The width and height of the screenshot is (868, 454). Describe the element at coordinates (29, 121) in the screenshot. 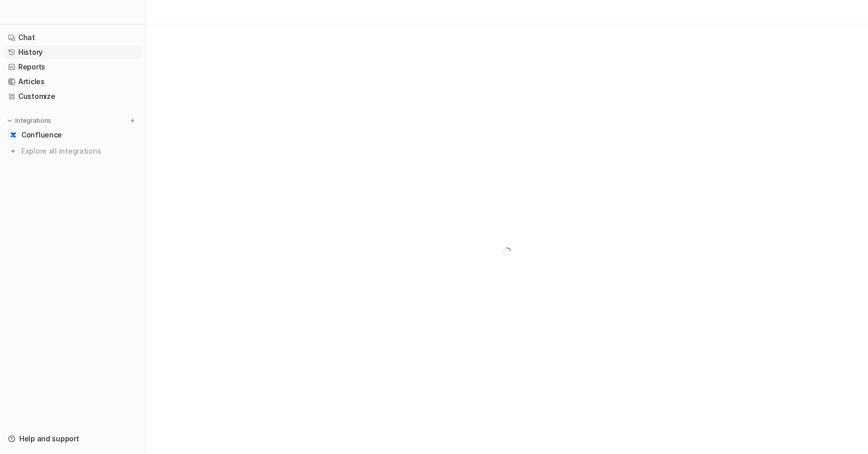

I see `button: Integrations` at that location.